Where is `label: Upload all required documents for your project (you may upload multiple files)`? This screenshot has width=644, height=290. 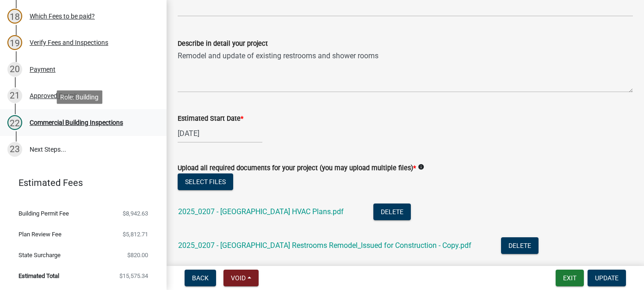
label: Upload all required documents for your project (you may upload multiple files) is located at coordinates (296, 169).